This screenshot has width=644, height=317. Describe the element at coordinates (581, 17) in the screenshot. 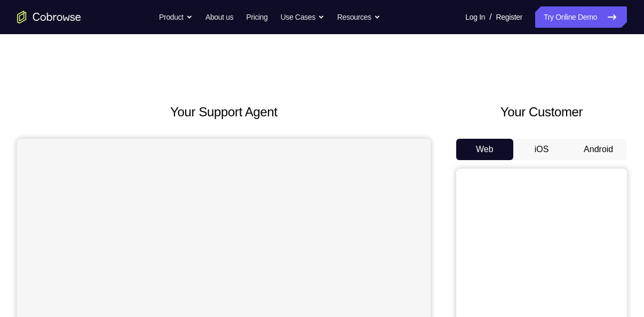

I see `a: Try Online Demo` at that location.